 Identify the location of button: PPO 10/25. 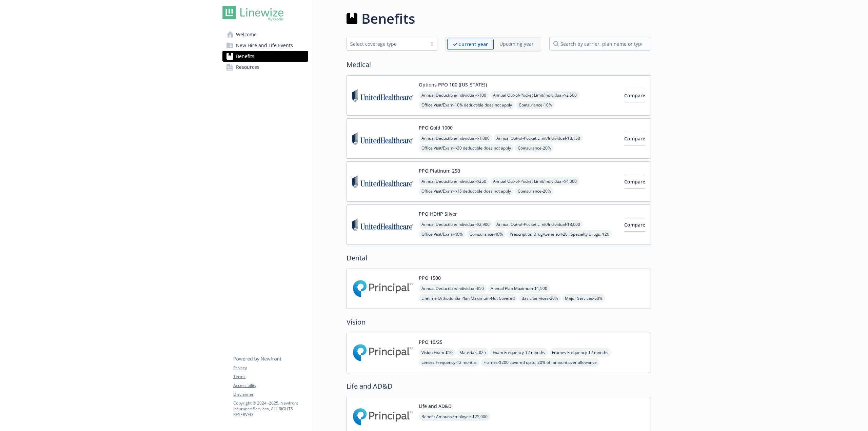
(430, 342).